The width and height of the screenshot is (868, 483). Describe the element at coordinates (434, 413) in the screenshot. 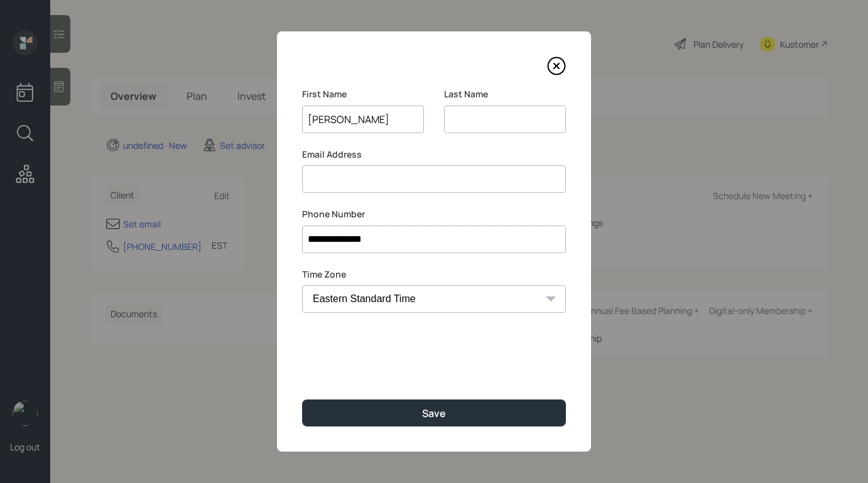

I see `button: Save` at that location.